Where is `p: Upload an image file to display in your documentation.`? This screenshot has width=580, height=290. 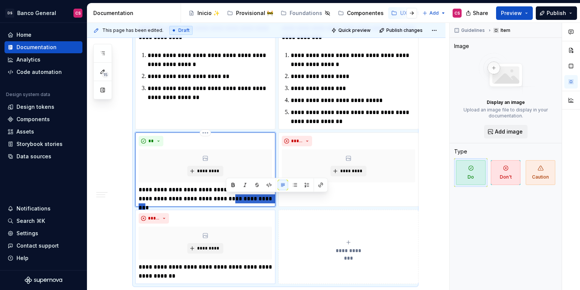 p: Upload an image file to display in your documentation. is located at coordinates (506, 113).